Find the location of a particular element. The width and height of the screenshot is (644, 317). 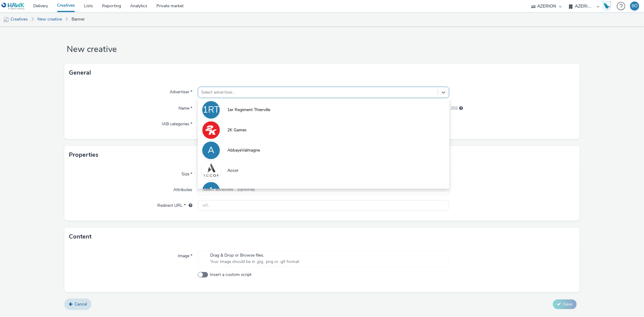

label: Name * is located at coordinates (185, 107).